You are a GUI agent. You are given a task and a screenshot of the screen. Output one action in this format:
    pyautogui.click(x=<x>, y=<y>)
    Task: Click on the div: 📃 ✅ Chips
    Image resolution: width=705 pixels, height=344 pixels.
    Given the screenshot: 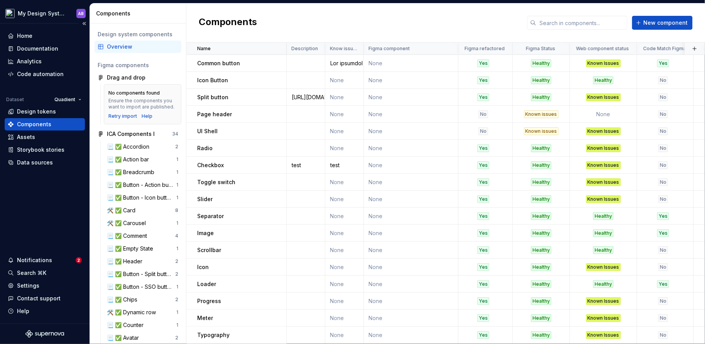 What is the action you would take?
    pyautogui.click(x=123, y=299)
    